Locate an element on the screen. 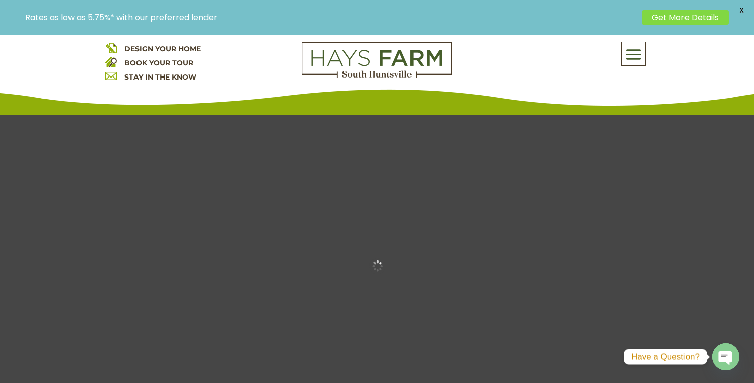  img: Logo is located at coordinates (377, 60).